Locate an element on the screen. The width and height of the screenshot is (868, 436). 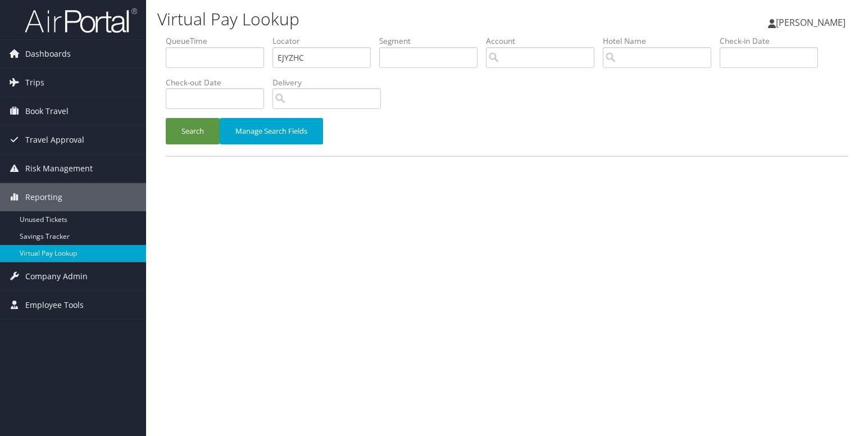
h1: Virtual Pay Lookup is located at coordinates (391, 19).